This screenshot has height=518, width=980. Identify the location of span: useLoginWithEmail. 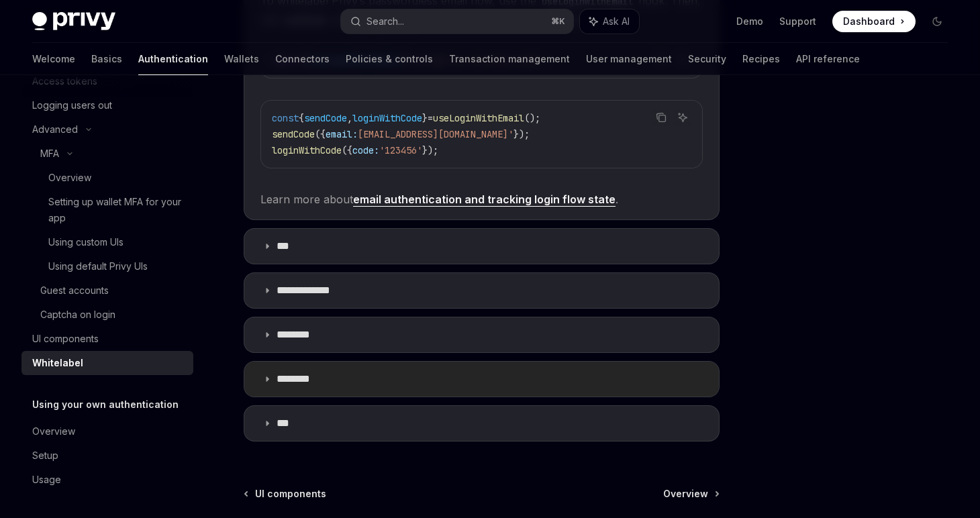
(478, 118).